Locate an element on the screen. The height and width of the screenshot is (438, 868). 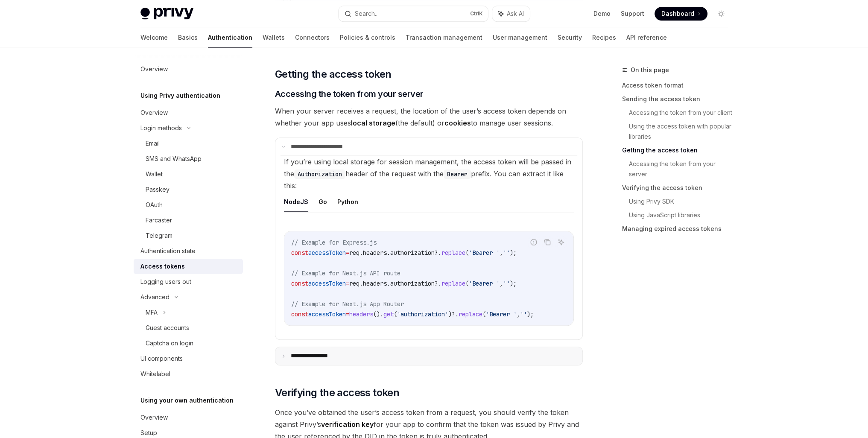
div: Logging users out is located at coordinates (166, 282).